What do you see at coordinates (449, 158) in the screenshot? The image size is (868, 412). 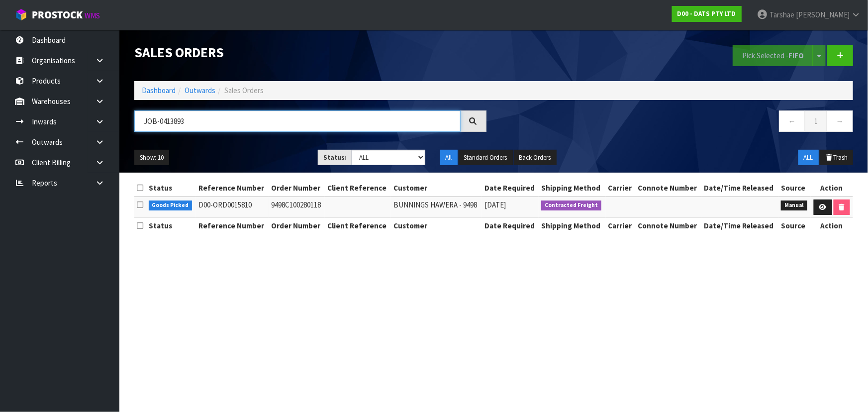 I see `button: All` at bounding box center [449, 158].